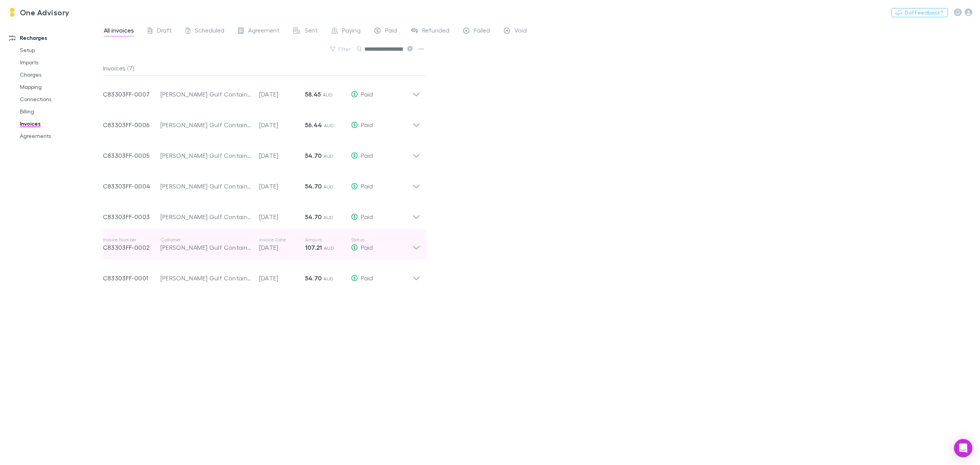 This screenshot has height=465, width=980. What do you see at coordinates (61, 99) in the screenshot?
I see `a: Connections` at bounding box center [61, 99].